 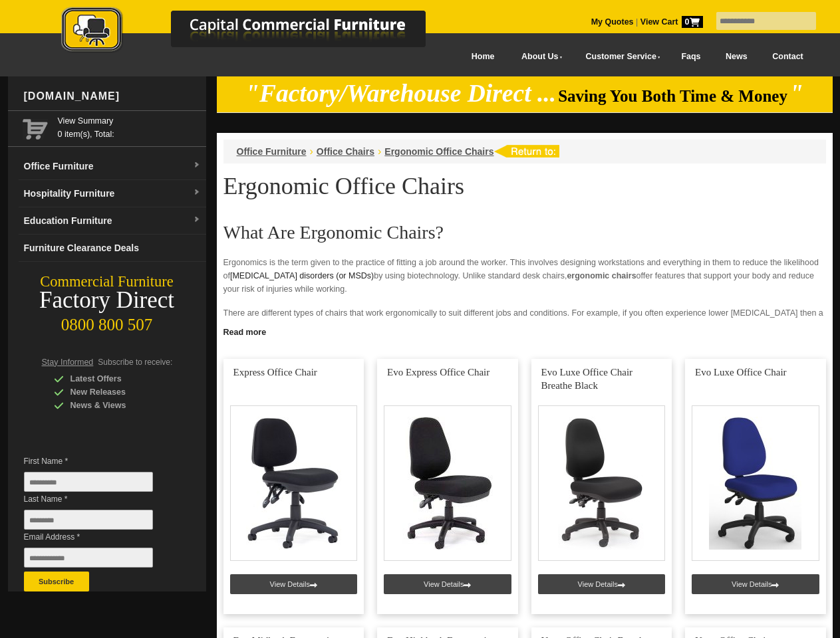 I want to click on img: Capital Commercial Furniture Logo, so click(x=258, y=31).